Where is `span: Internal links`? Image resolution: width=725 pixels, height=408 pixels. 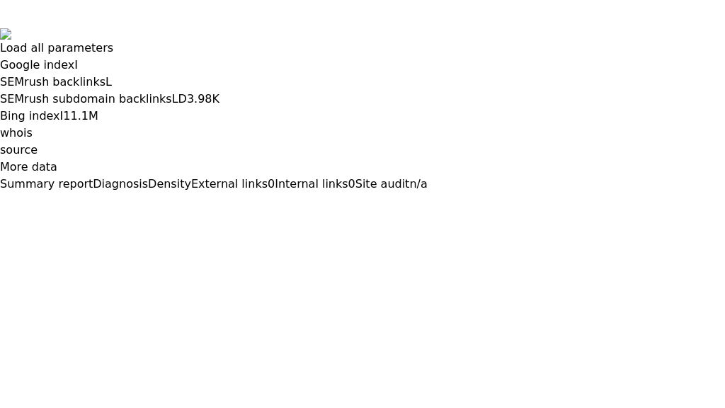 span: Internal links is located at coordinates (311, 183).